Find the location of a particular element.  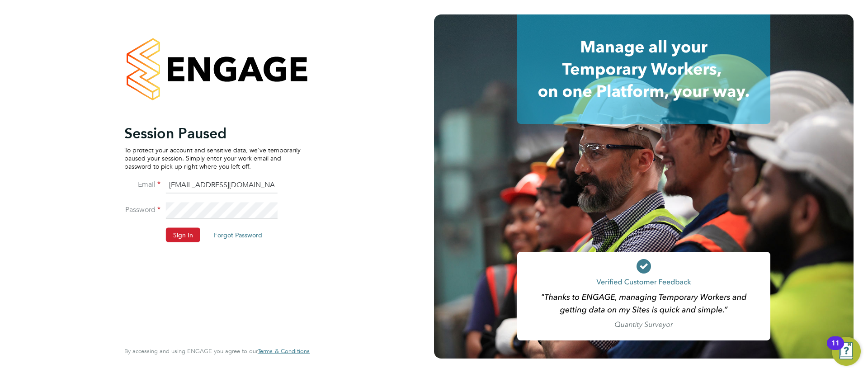

h2: Session Paused is located at coordinates (212, 133).